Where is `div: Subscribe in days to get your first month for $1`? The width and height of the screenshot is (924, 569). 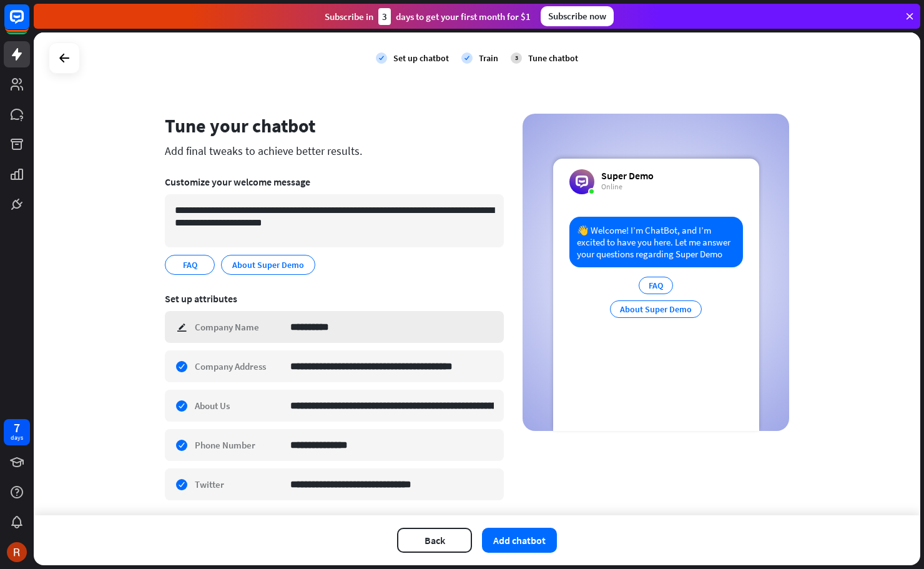
div: Subscribe in days to get your first month for $1 is located at coordinates (428, 16).